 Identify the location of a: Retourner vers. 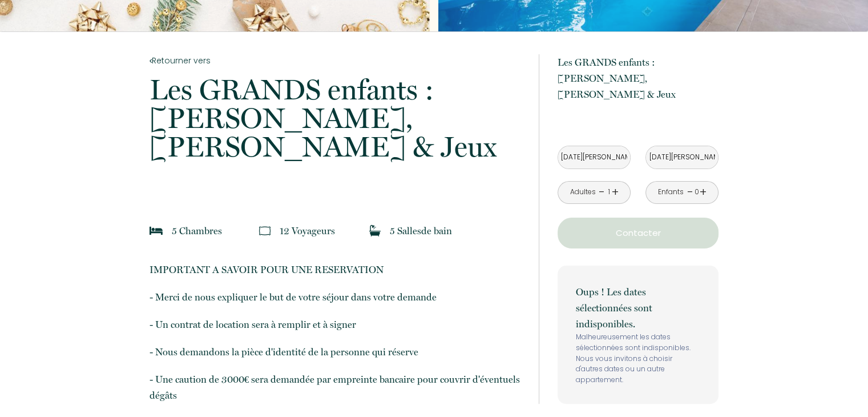
(336, 60).